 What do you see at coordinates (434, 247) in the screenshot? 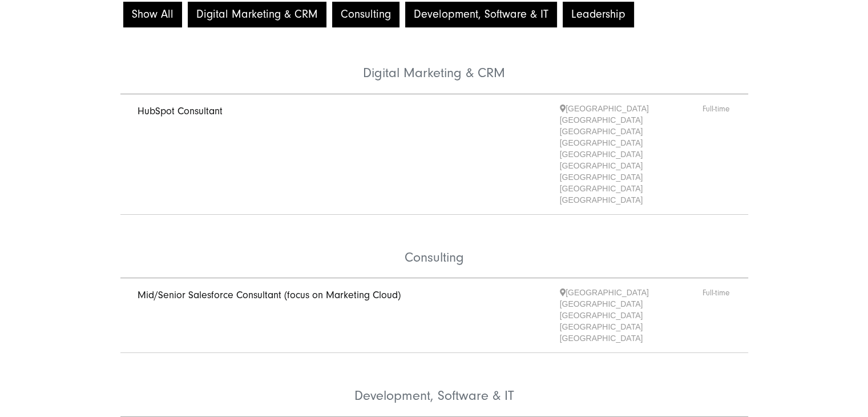
I see `li: Consulting` at bounding box center [434, 247].